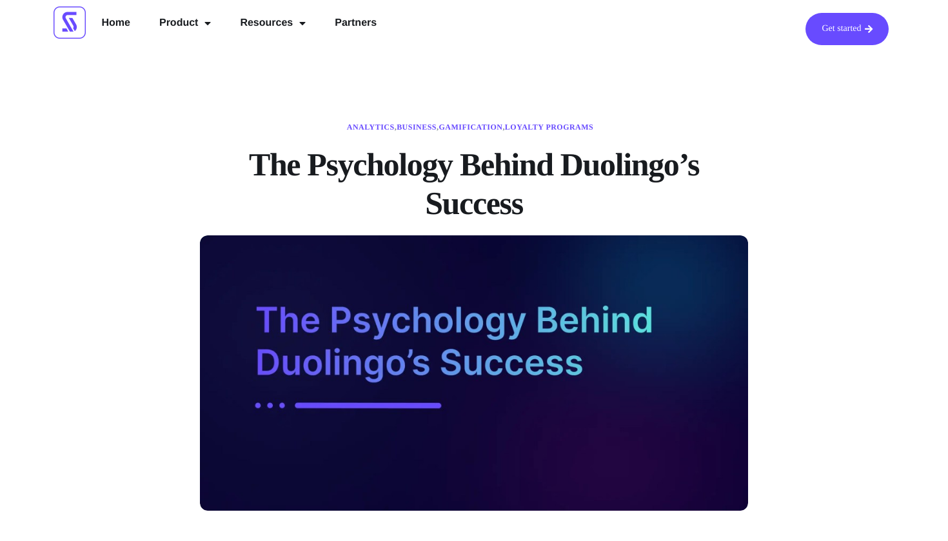  Describe the element at coordinates (417, 127) in the screenshot. I see `a: Business` at that location.